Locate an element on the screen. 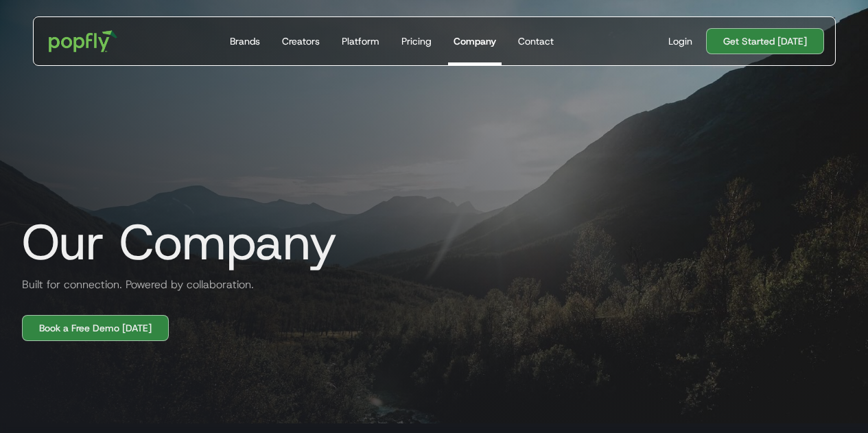 The image size is (868, 433). div: Contact is located at coordinates (536, 41).